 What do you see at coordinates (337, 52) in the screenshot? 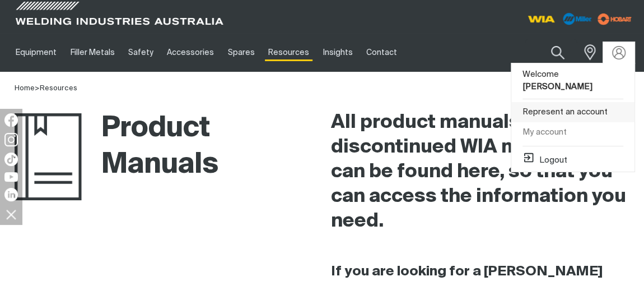
I see `a: Insights` at bounding box center [337, 52].